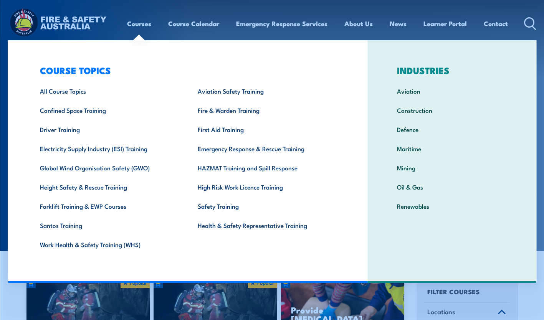 This screenshot has width=544, height=320. Describe the element at coordinates (139, 23) in the screenshot. I see `a: Courses` at that location.